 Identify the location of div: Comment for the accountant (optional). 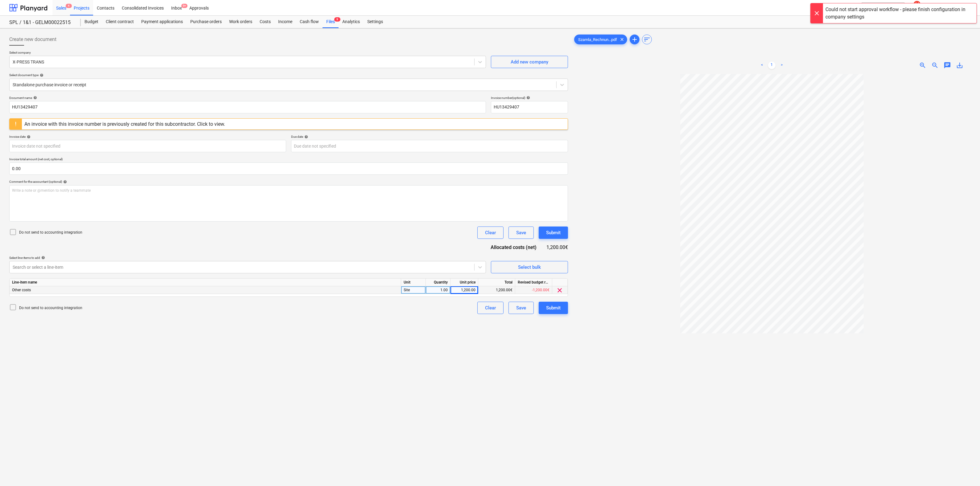
(289, 182).